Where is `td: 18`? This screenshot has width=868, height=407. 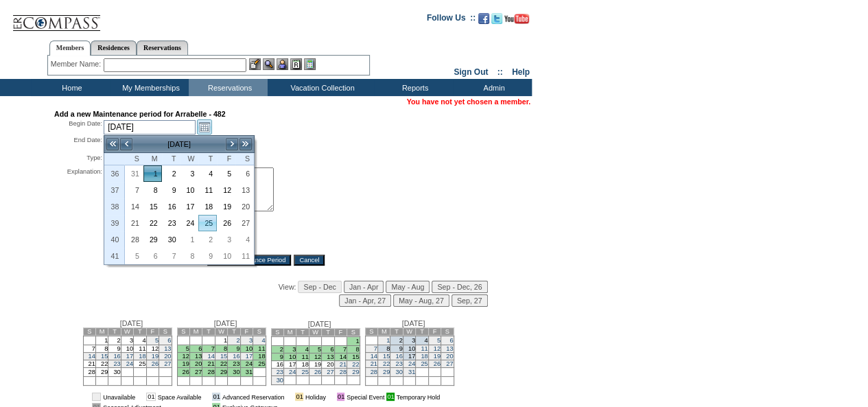 td: 18 is located at coordinates (303, 364).